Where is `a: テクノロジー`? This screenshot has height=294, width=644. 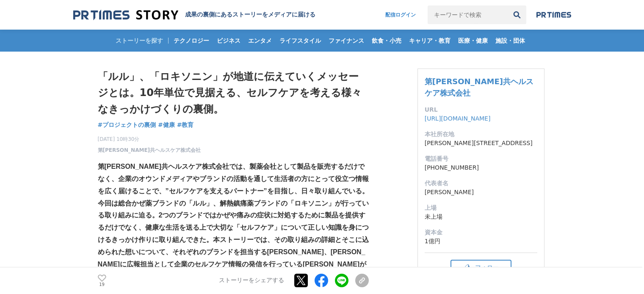
a: テクノロジー is located at coordinates (192, 41).